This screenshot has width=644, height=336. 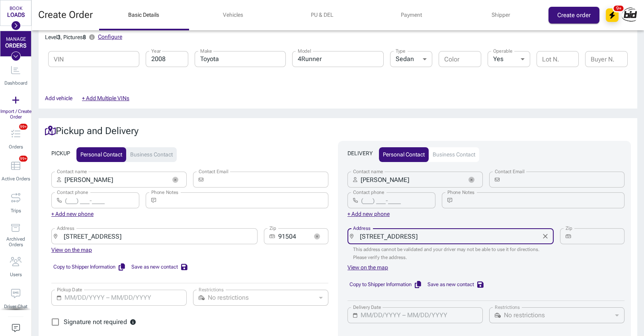 I want to click on label: Operable, so click(x=503, y=51).